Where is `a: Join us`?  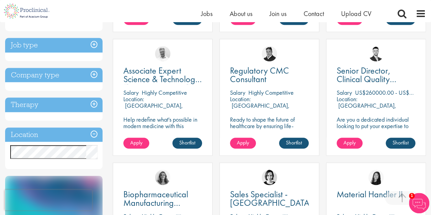 a: Join us is located at coordinates (278, 14).